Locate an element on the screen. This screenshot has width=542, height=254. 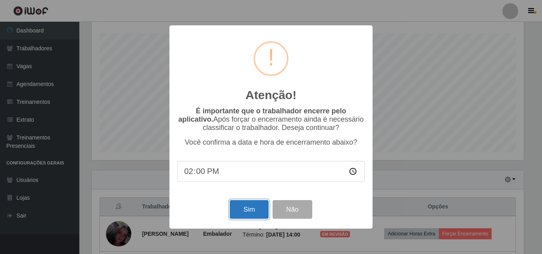
p: Você confirma a data e hora de encerramento abaixo? is located at coordinates (271, 143).